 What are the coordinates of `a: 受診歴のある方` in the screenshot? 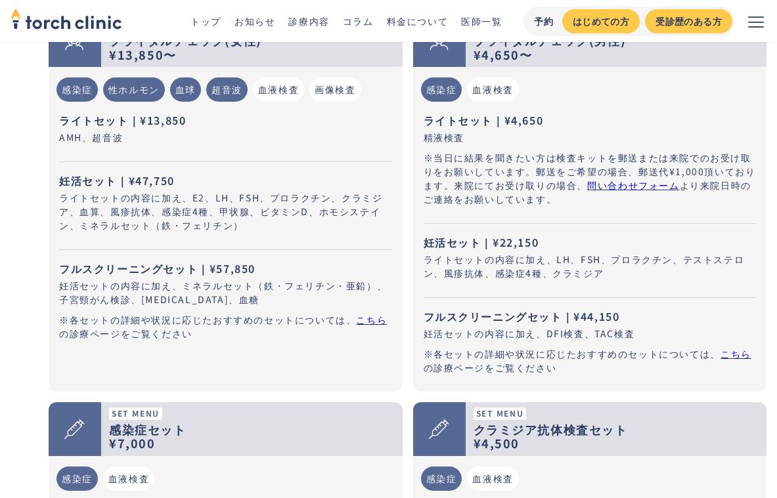 It's located at (688, 21).